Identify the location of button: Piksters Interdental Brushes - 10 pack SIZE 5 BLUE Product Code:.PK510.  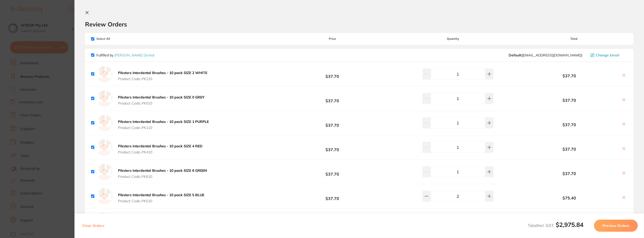
(161, 198).